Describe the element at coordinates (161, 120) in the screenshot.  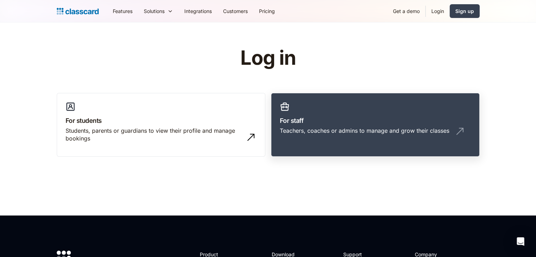
I see `h3: For students` at that location.